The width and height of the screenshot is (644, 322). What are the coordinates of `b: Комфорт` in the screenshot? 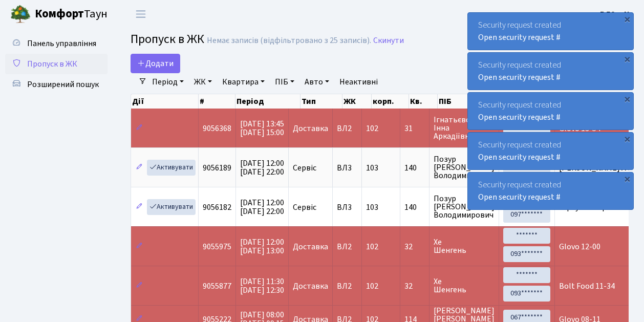 It's located at (60, 14).